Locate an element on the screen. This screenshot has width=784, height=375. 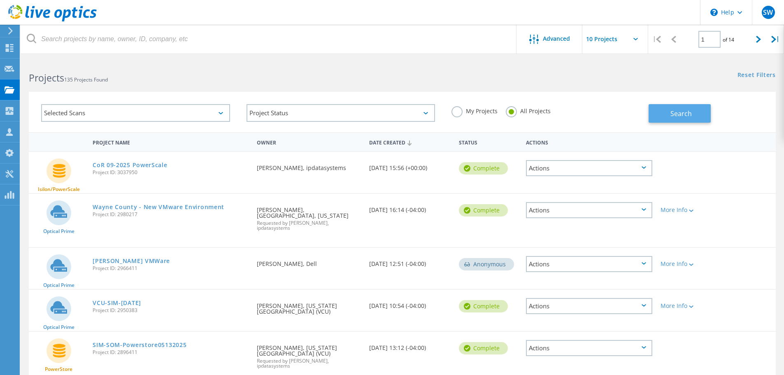
b: Projects is located at coordinates (46, 78).